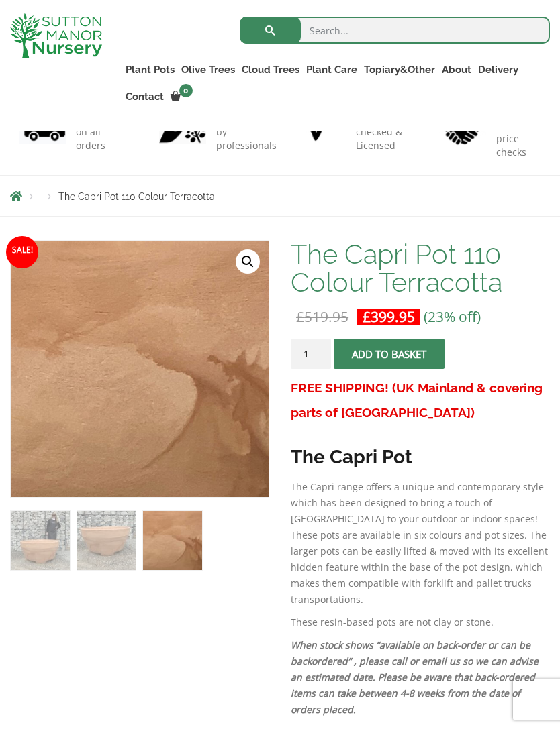 This screenshot has height=729, width=560. What do you see at coordinates (420, 622) in the screenshot?
I see `p: These resin-based pots are not clay or stone.` at bounding box center [420, 622].